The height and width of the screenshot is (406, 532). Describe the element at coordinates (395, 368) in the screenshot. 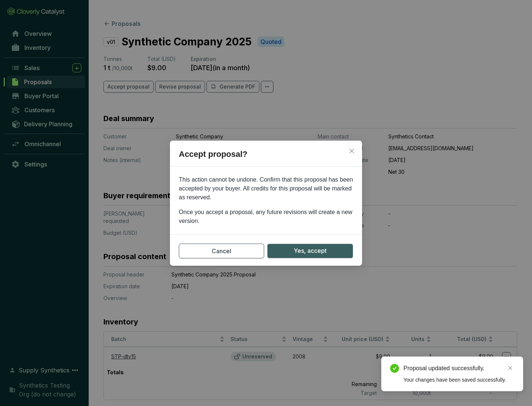

I see `span: check-circle` at that location.